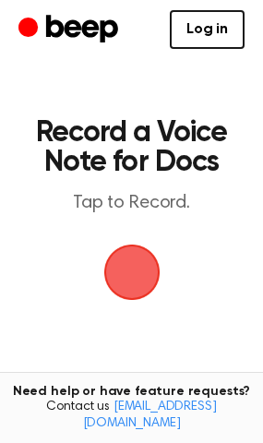  I want to click on h1: Record a Voice Note for Docs, so click(131, 148).